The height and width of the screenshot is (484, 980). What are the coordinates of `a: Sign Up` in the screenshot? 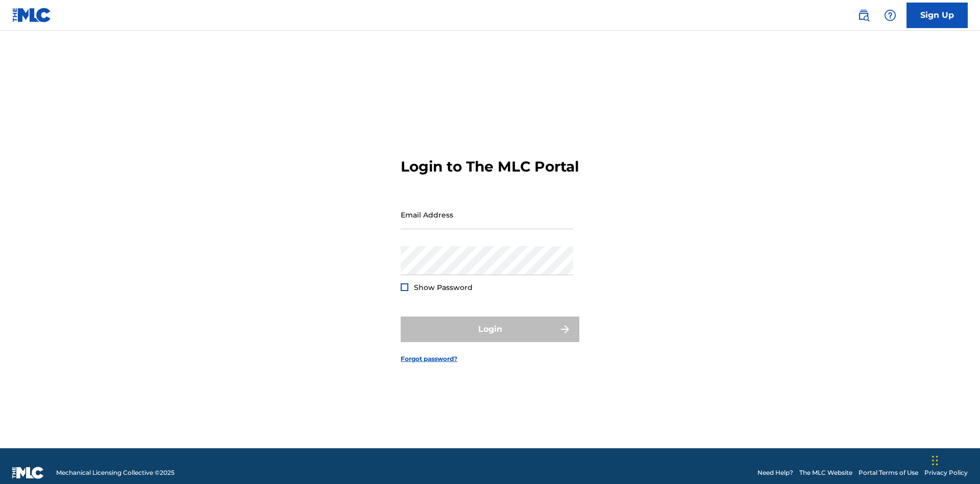 It's located at (937, 15).